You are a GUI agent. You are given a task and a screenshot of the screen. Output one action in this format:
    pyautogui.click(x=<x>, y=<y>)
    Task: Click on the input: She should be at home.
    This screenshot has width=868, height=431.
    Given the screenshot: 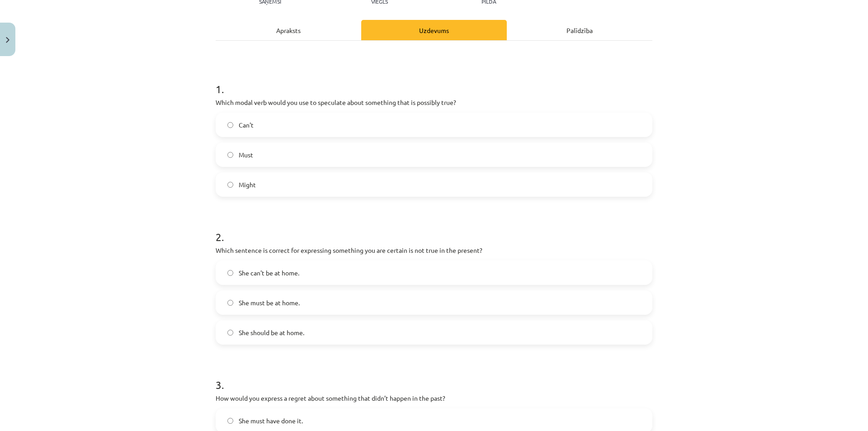 What is the action you would take?
    pyautogui.click(x=230, y=332)
    